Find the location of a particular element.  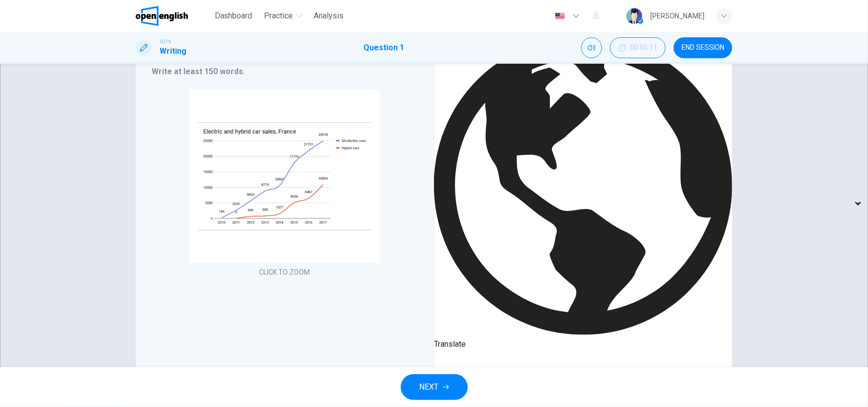

span: Dashboard is located at coordinates (234, 16).